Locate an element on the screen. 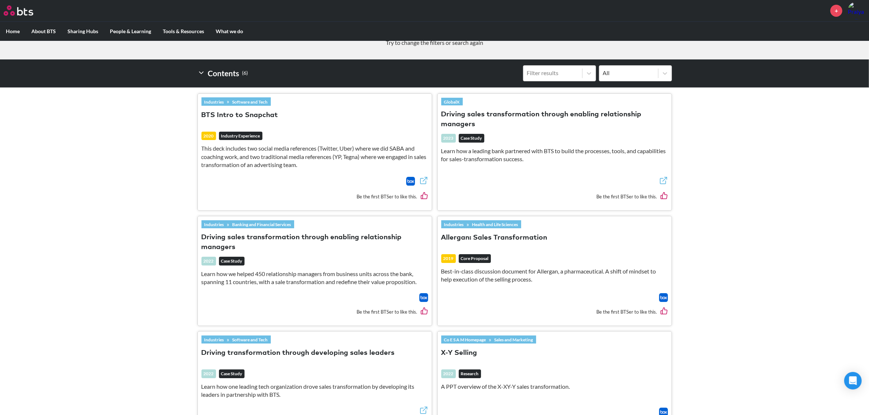 This screenshot has width=869, height=415. p: A PPT overview of the X-XY-Y sales transformation. is located at coordinates (555, 387).